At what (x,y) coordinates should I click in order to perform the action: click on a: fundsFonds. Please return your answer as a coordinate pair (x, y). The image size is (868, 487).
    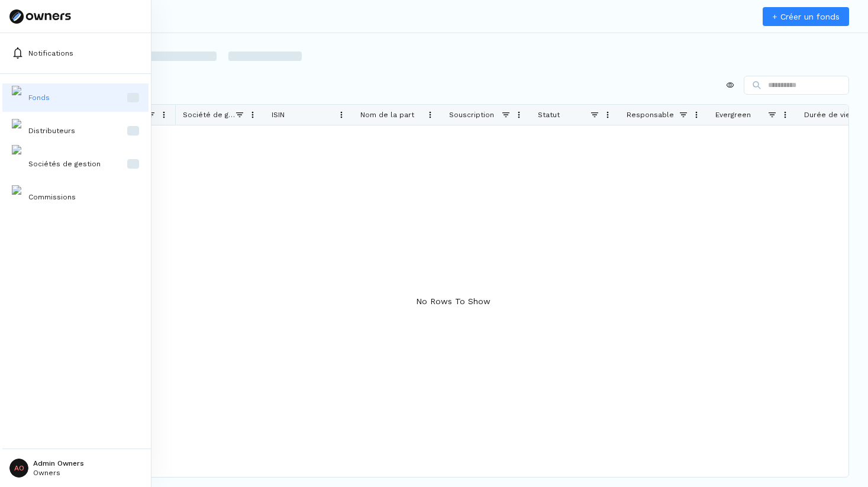
    Looking at the image, I should click on (75, 97).